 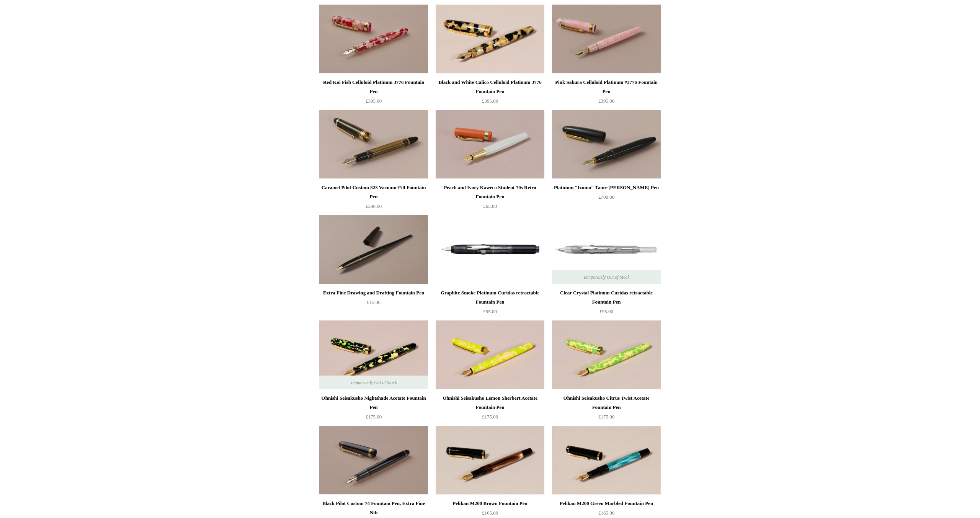 I want to click on a: Pelikan M200 Green Marbled Fountain Pen Pelikan M200 Green Marbled Fountain Pen, so click(x=606, y=460).